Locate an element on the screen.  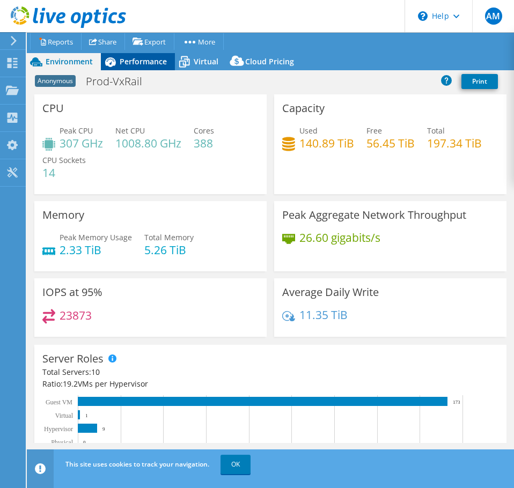
h4: 56.45 TiB is located at coordinates (390, 143).